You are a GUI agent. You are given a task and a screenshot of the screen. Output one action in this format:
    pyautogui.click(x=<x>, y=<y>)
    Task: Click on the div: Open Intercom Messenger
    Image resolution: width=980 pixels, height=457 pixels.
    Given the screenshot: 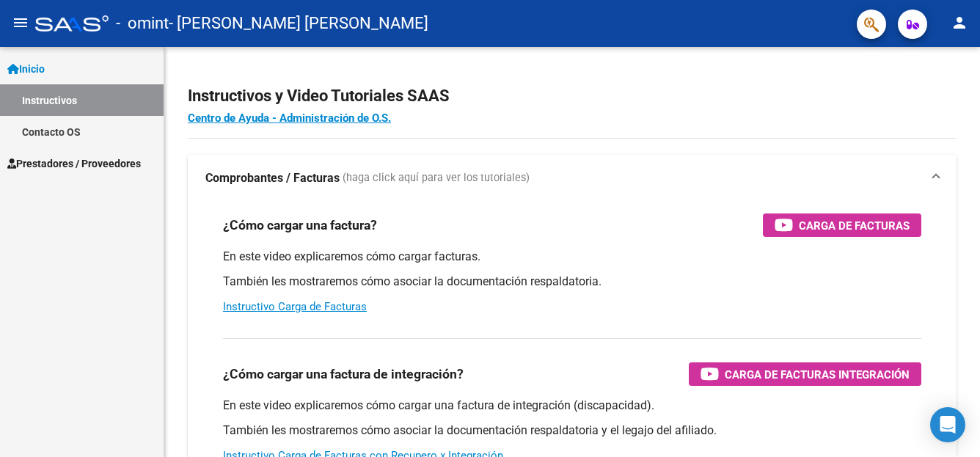 What is the action you would take?
    pyautogui.click(x=947, y=425)
    